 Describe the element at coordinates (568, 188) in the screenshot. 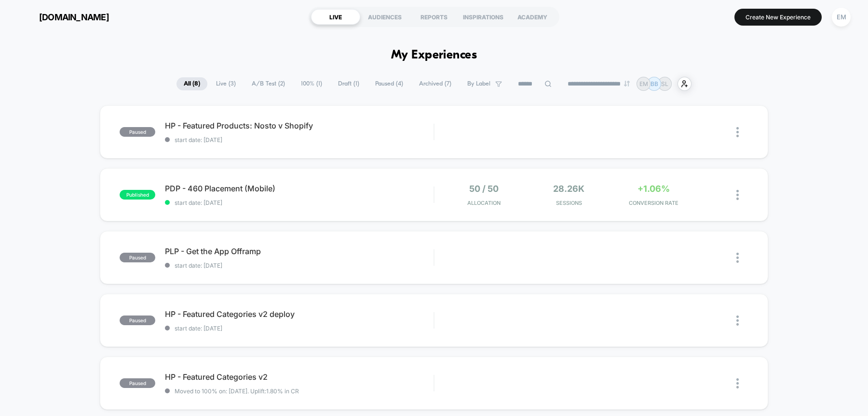

I see `span: 28.26k` at that location.